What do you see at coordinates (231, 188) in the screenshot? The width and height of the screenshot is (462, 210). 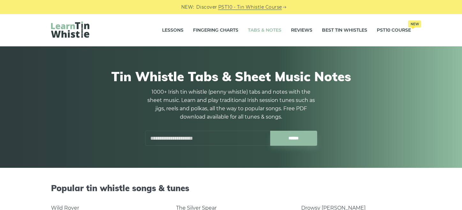 I see `h2: Popular tin whistle songs & tunes` at bounding box center [231, 188].